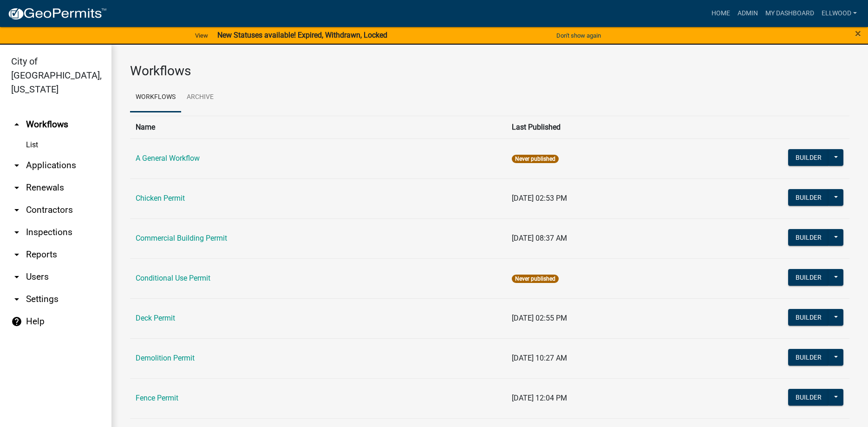 The width and height of the screenshot is (868, 427). What do you see at coordinates (156, 97) in the screenshot?
I see `a: Workflows` at bounding box center [156, 97].